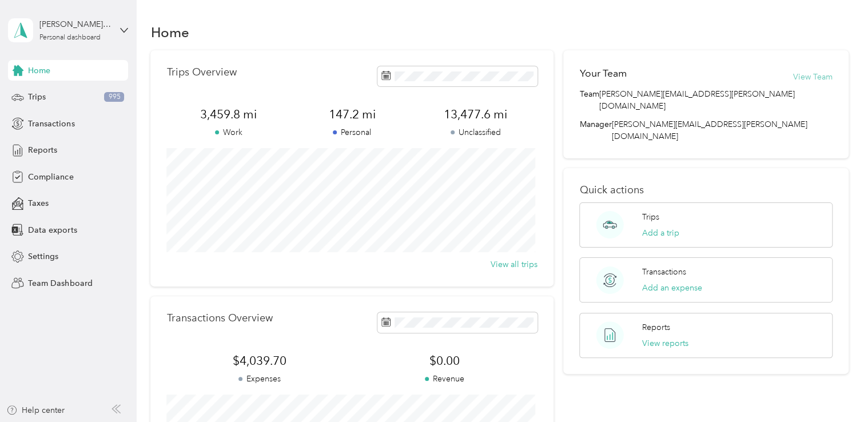  What do you see at coordinates (60, 283) in the screenshot?
I see `span: Team Dashboard` at bounding box center [60, 283].